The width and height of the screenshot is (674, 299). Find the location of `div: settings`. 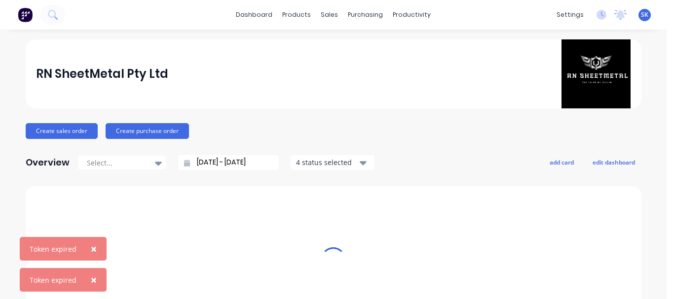

div: settings is located at coordinates (570, 15).